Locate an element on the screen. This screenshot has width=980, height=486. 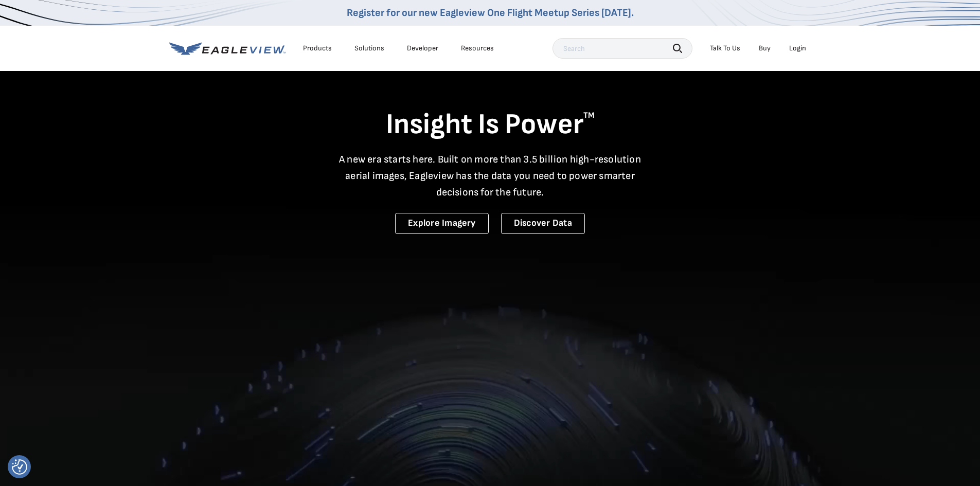
a: Discover Data is located at coordinates (543, 223).